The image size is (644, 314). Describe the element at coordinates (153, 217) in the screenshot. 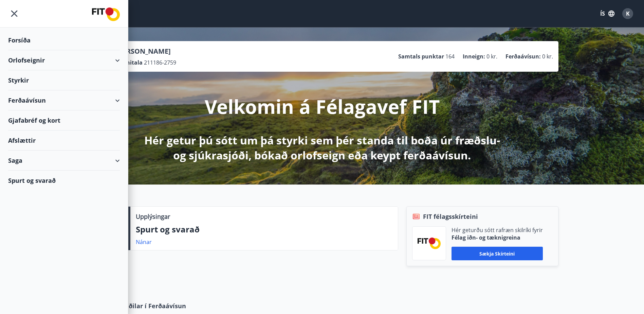

I see `p: Upplýsingar` at that location.